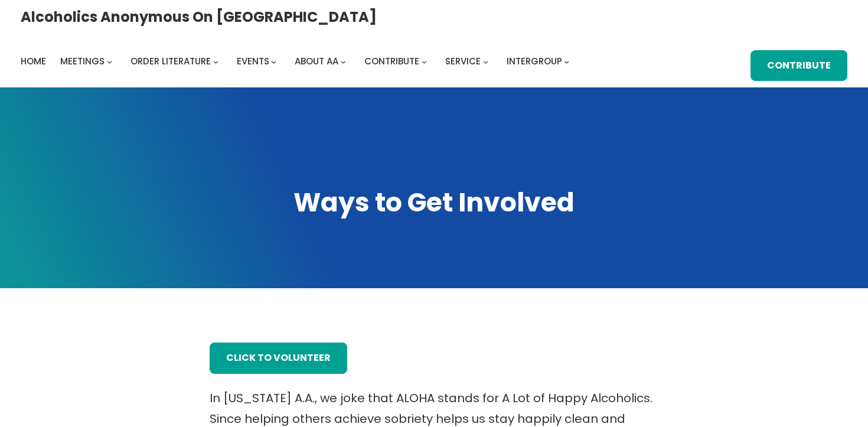 The width and height of the screenshot is (868, 427). Describe the element at coordinates (253, 62) in the screenshot. I see `a: Events` at that location.